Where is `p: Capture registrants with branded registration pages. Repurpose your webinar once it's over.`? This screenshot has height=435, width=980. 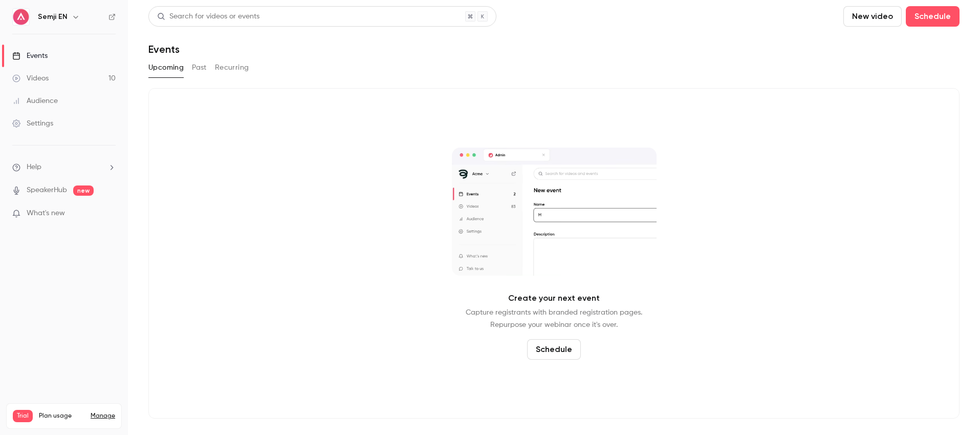 p: Capture registrants with branded registration pages. Repurpose your webinar once it's over. is located at coordinates (554, 318).